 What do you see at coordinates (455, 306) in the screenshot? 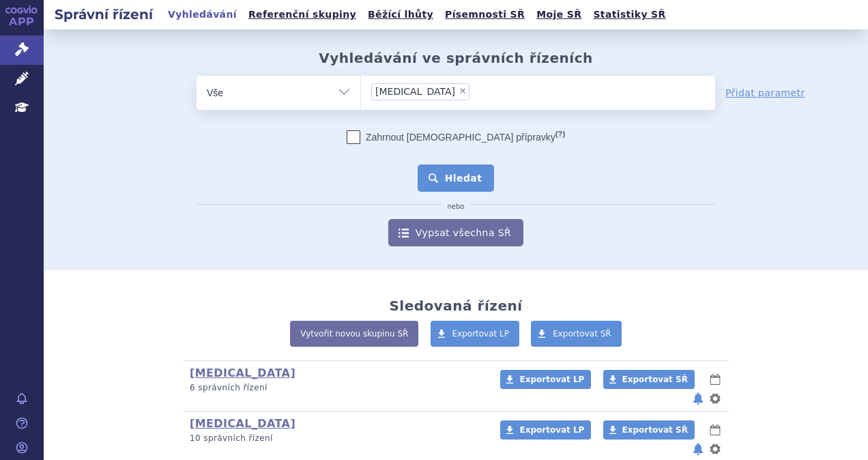
I see `h2: Sledovaná řízení` at bounding box center [455, 306].